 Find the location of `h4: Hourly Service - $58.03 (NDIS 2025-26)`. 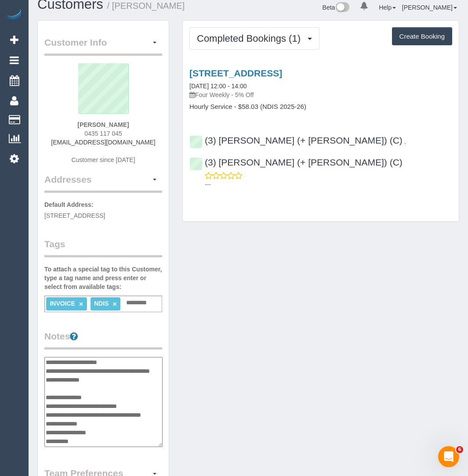

h4: Hourly Service - $58.03 (NDIS 2025-26) is located at coordinates (321, 107).